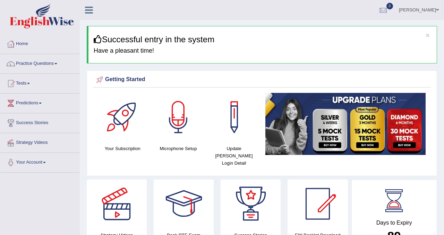  I want to click on h4: Days to Expiry, so click(395, 223).